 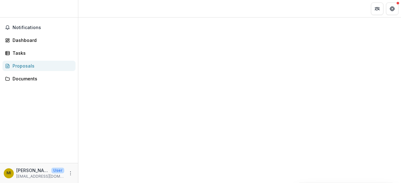 What do you see at coordinates (9, 173) in the screenshot?
I see `div: Mohd Irfan` at bounding box center [9, 173].